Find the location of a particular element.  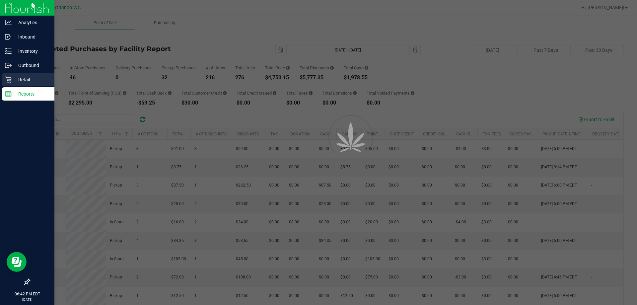

inline-svg: Analytics is located at coordinates (8, 23).